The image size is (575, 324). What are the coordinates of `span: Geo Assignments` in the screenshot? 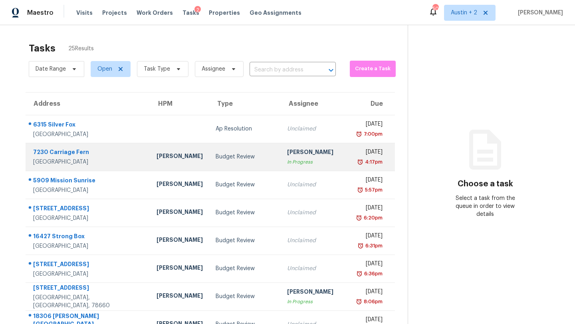 It's located at (275, 13).